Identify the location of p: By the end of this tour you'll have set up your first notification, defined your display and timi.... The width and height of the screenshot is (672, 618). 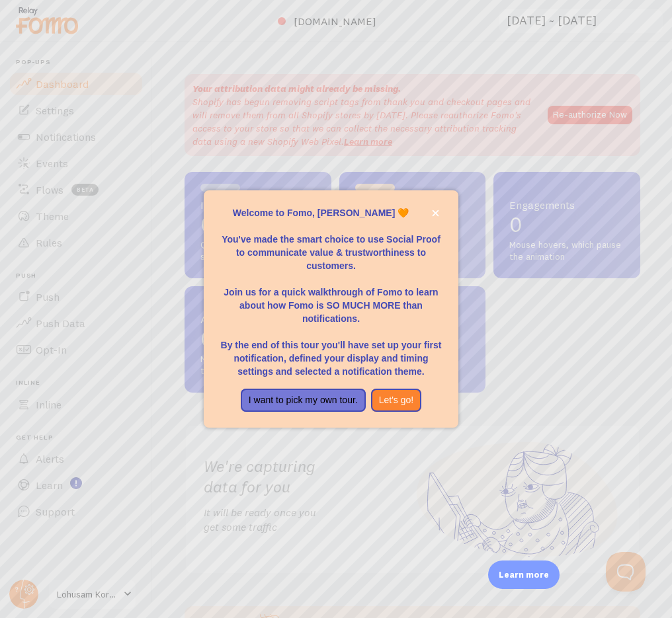
(331, 352).